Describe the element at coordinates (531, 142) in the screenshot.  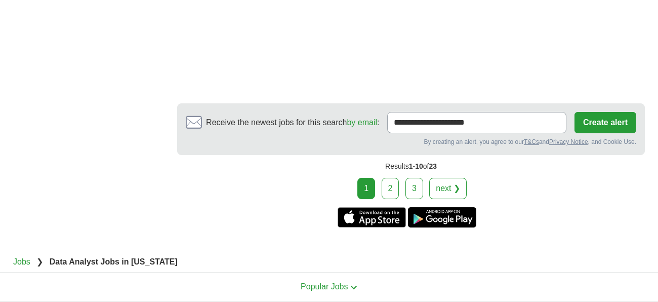
I see `a: T&Cs` at that location.